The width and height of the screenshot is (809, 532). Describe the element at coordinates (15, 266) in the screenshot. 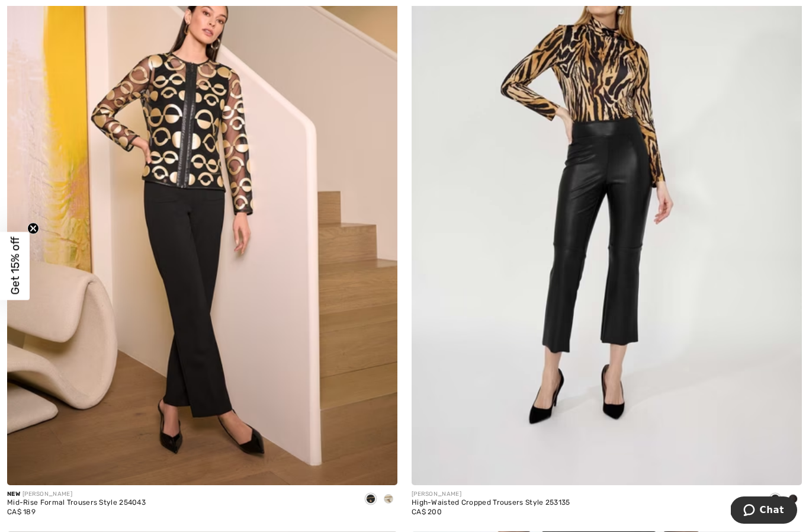

I see `span: Get 15% off` at that location.